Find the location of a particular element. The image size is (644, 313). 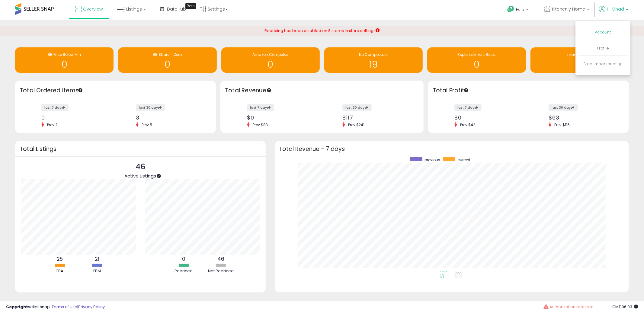

h1: 19 is located at coordinates (374, 64).